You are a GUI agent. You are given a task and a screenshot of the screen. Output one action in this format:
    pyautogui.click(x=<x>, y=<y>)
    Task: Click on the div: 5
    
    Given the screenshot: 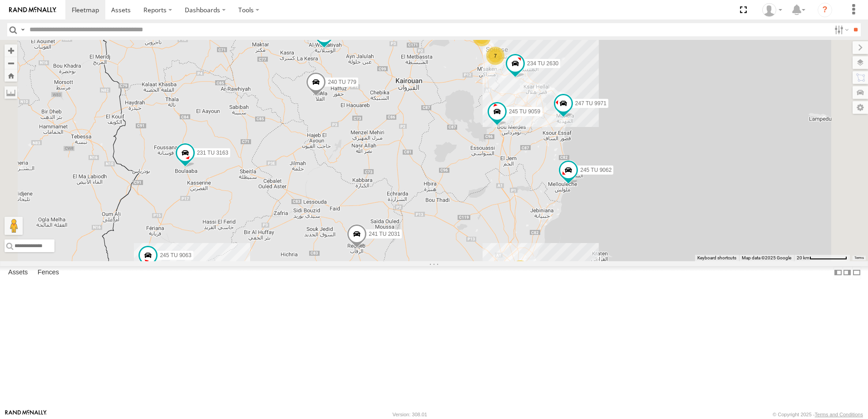 What is the action you would take?
    pyautogui.click(x=520, y=270)
    